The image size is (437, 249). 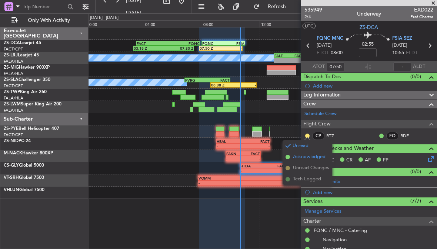 I want to click on span: Charter, so click(x=312, y=221).